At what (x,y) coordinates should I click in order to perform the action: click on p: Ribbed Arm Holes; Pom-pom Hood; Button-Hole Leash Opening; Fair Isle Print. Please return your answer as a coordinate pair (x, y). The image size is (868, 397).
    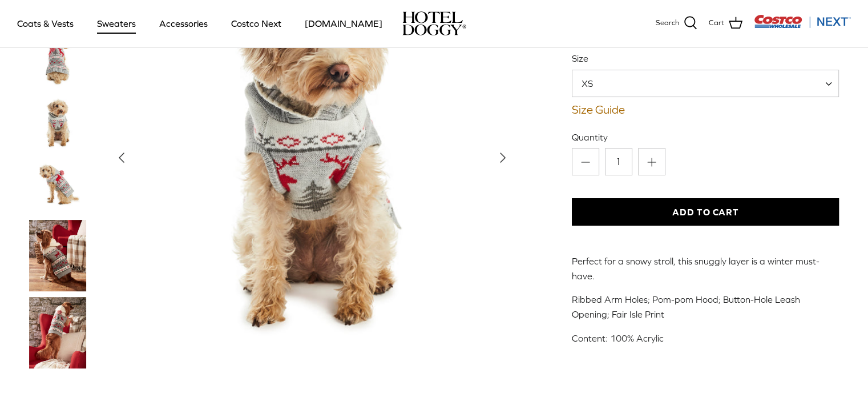
    Looking at the image, I should click on (705, 307).